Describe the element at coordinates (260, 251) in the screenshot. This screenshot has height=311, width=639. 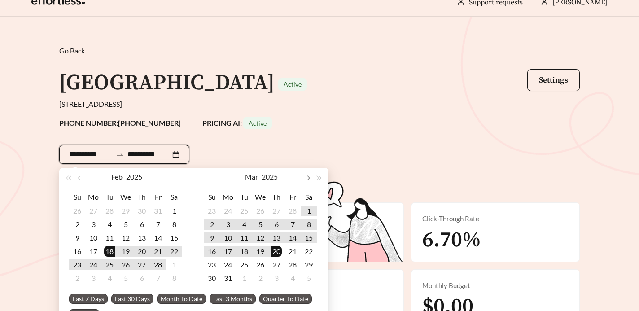
I see `td: 2025-03-19` at that location.